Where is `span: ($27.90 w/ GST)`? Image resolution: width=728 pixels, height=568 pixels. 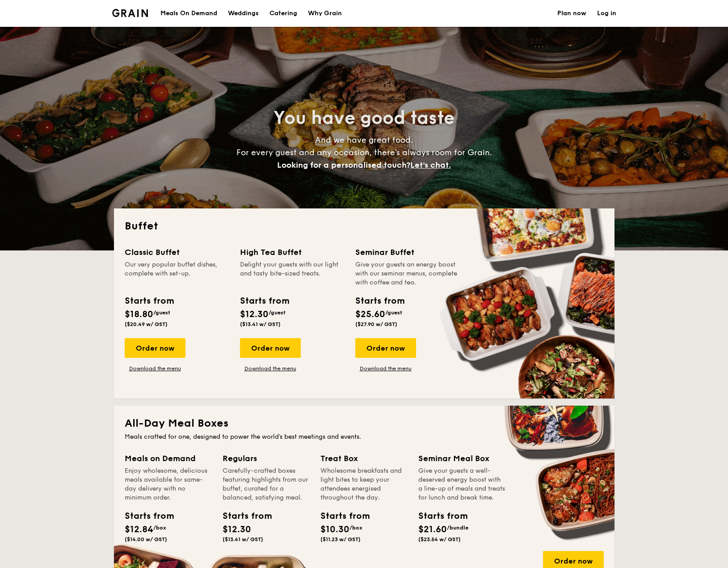
span: ($27.90 w/ GST) is located at coordinates (376, 324).